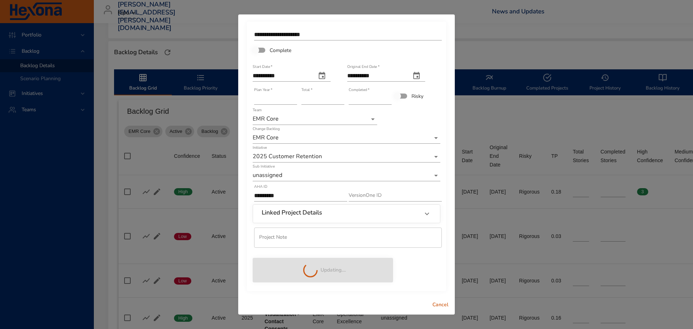  Describe the element at coordinates (417, 96) in the screenshot. I see `span: Risky` at that location.